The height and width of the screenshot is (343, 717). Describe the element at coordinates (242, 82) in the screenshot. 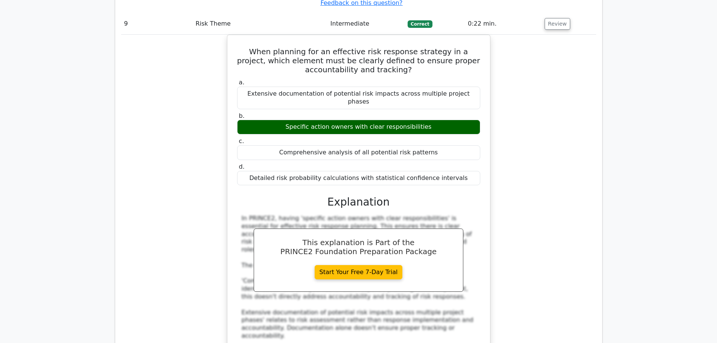

I see `span: a.` at that location.